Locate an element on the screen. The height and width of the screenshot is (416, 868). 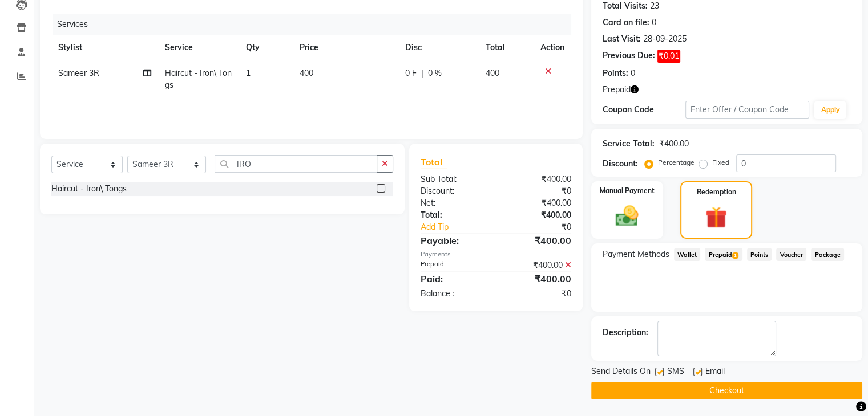
span: Wallet is located at coordinates (687, 255).